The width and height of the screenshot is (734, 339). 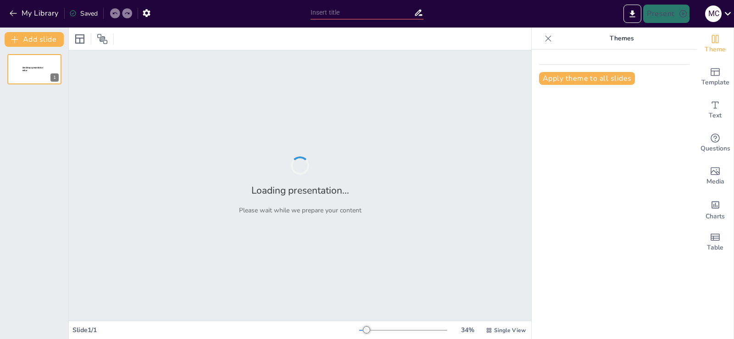 I want to click on span: Media, so click(x=716, y=182).